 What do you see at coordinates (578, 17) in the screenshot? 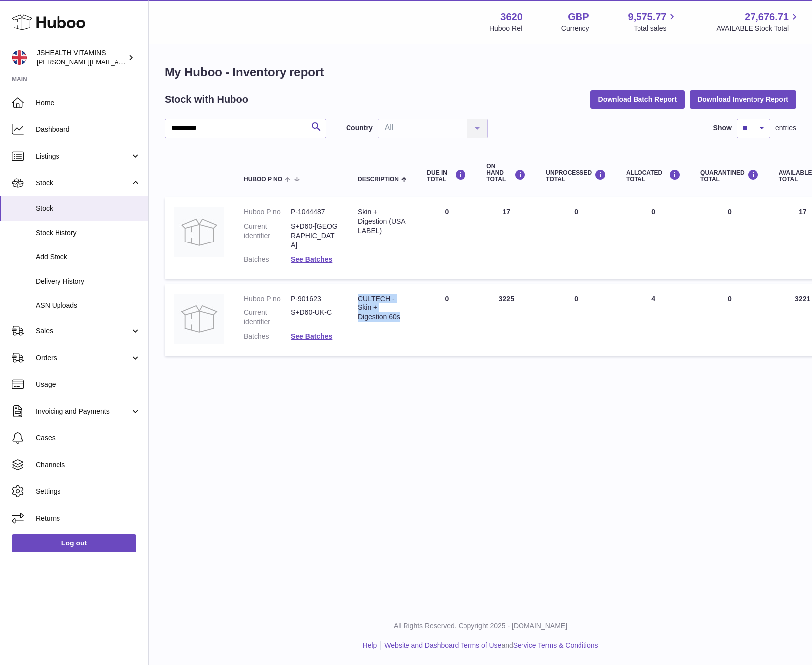
I see `strong: GBP` at bounding box center [578, 17].